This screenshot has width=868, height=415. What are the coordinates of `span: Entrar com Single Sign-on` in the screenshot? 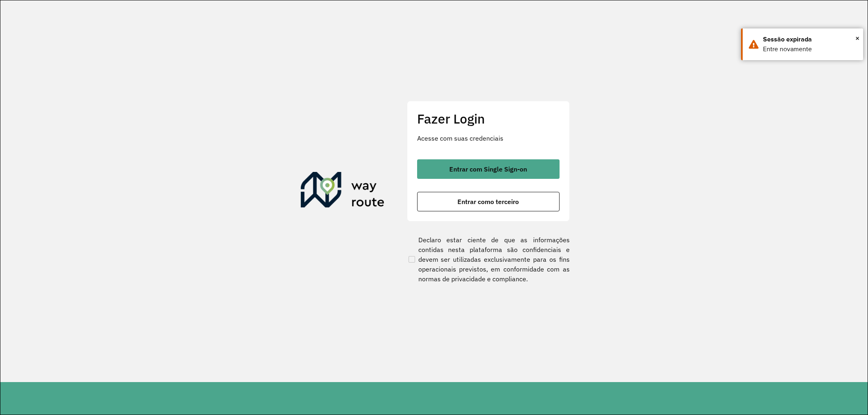 It's located at (488, 169).